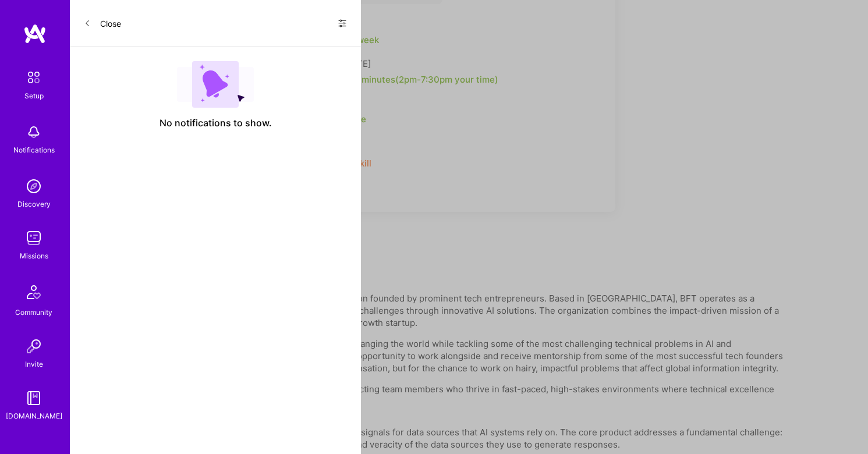 The width and height of the screenshot is (868, 454). I want to click on div: Setup, so click(34, 96).